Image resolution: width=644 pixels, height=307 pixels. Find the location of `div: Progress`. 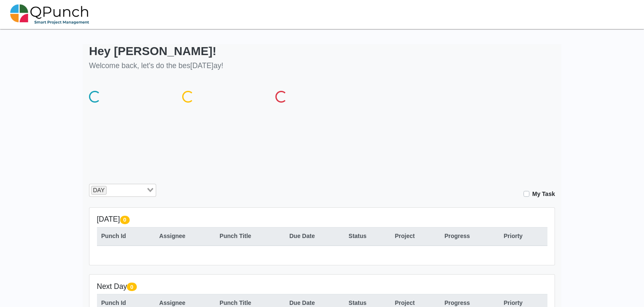

div: Progress is located at coordinates (470, 235).